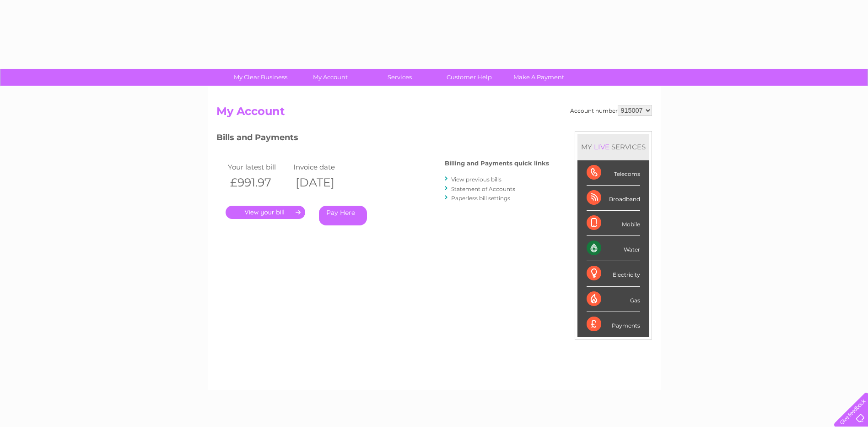  What do you see at coordinates (538, 77) in the screenshot?
I see `a: Make A Payment` at bounding box center [538, 77].